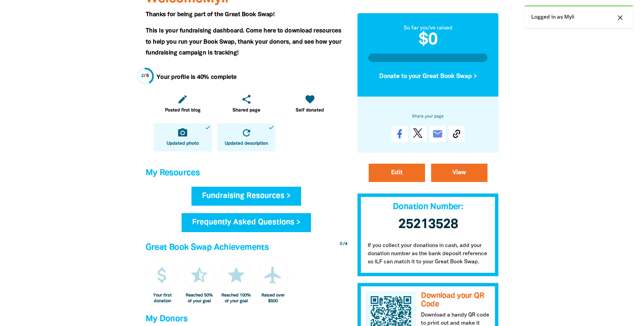 Image resolution: width=644 pixels, height=326 pixels. Describe the element at coordinates (236, 299) in the screenshot. I see `div: Reached 100% of your goal` at that location.